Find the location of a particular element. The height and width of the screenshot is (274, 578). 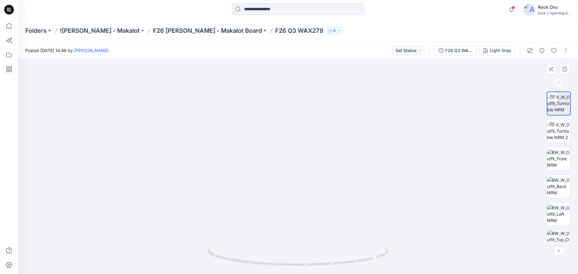

img: BW_W_Outfit_Turntable NRM 2 is located at coordinates (558, 131).